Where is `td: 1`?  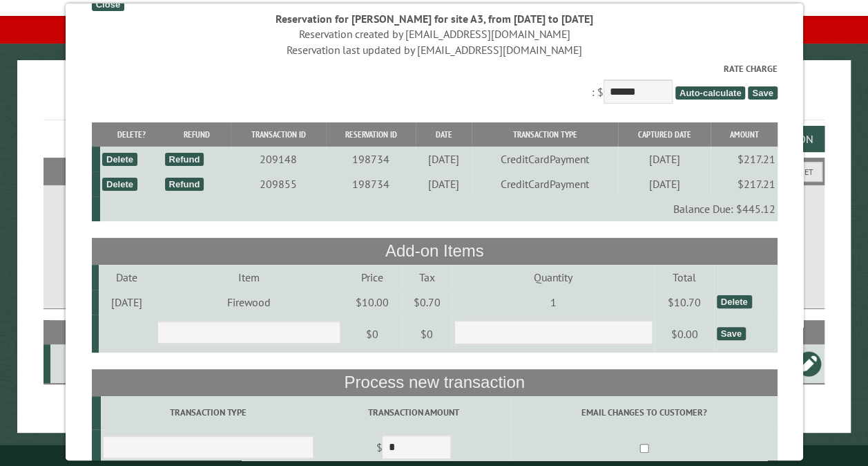 td: 1 is located at coordinates (553, 302).